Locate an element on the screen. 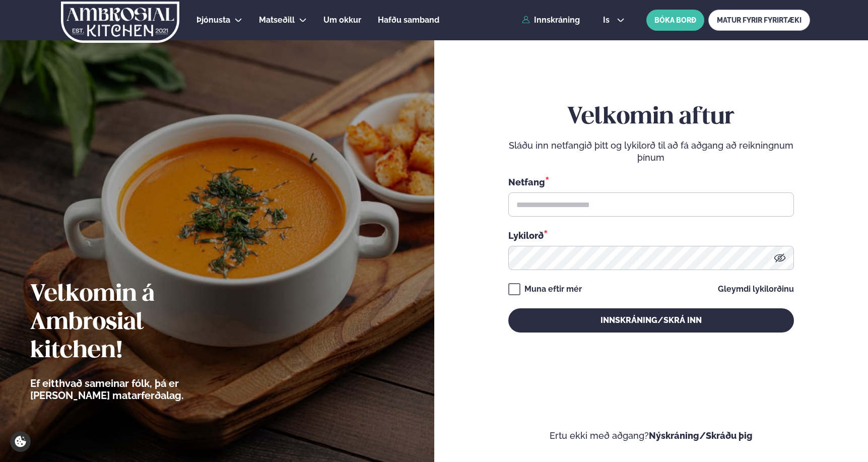 This screenshot has height=462, width=868. a: Þjónusta is located at coordinates (213, 20).